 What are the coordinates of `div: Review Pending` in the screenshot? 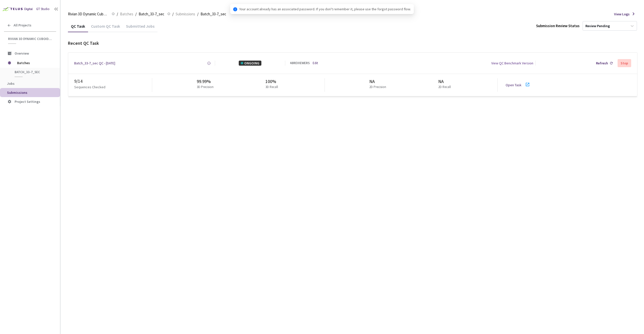 It's located at (597, 26).